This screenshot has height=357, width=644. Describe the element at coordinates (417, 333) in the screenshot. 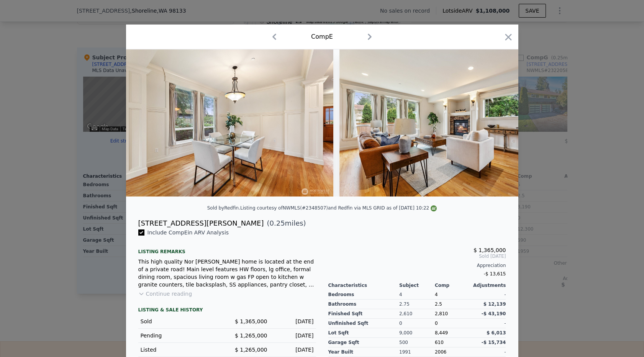

I see `div: 9,000` at that location.